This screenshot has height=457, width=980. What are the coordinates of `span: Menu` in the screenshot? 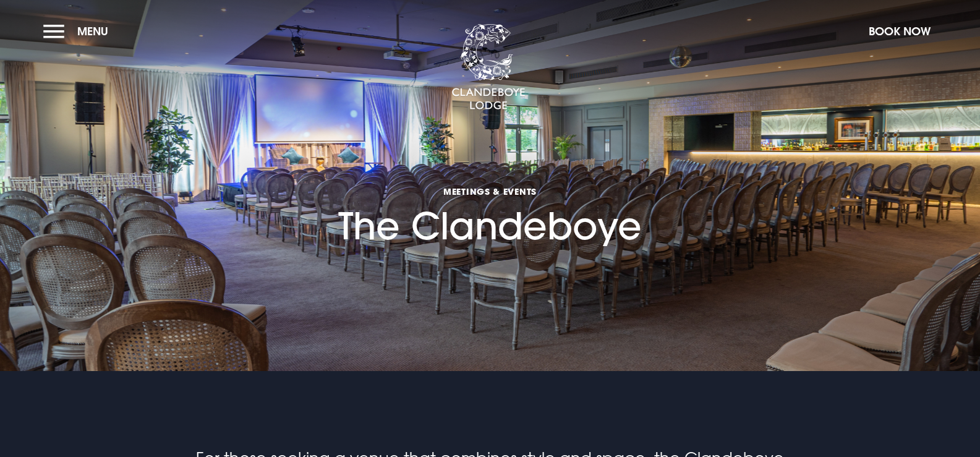 It's located at (93, 31).